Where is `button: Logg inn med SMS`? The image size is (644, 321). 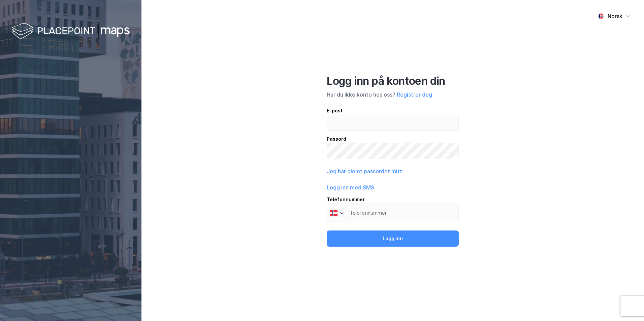 button: Logg inn med SMS is located at coordinates (351, 188).